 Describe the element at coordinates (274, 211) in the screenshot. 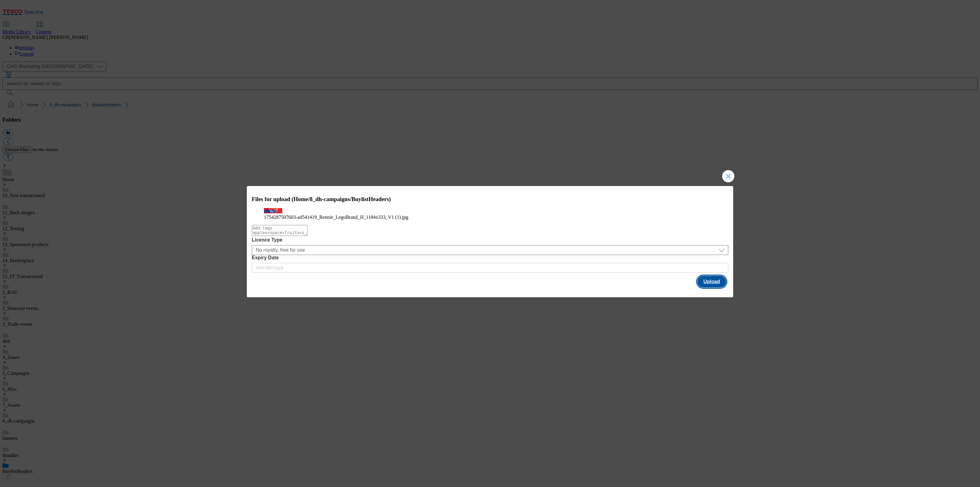

I see `img: preview` at that location.